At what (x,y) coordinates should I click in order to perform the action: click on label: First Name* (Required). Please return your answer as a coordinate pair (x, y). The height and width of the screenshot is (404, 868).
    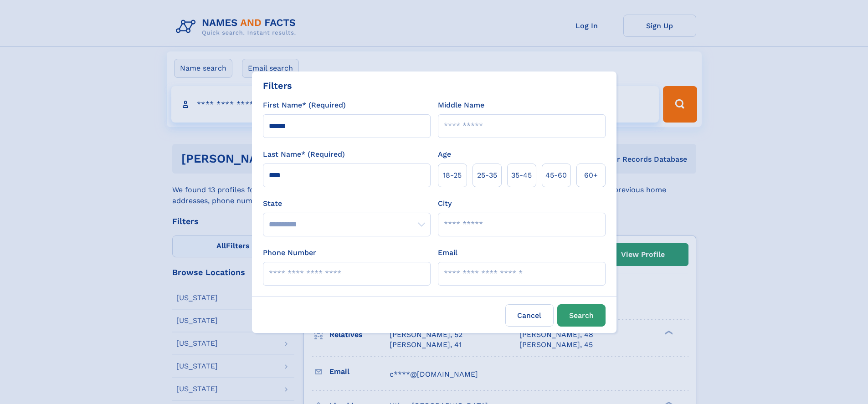
    Looking at the image, I should click on (305, 105).